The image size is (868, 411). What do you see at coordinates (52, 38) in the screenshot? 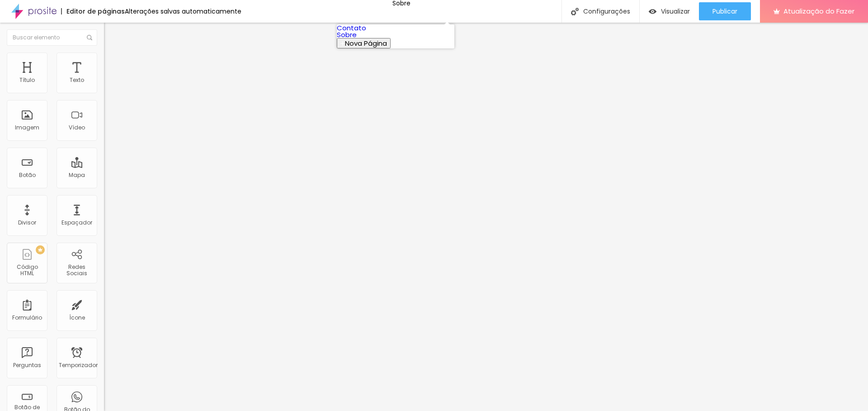
I see `input: Buscar elemento` at bounding box center [52, 38].